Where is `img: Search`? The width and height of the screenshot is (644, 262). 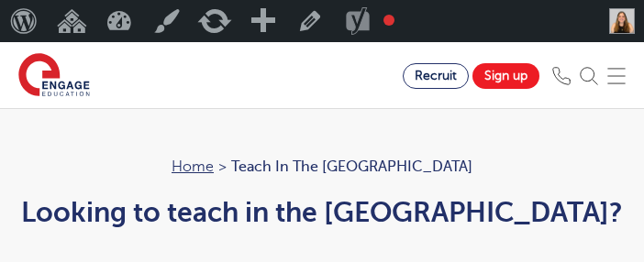 img: Search is located at coordinates (589, 76).